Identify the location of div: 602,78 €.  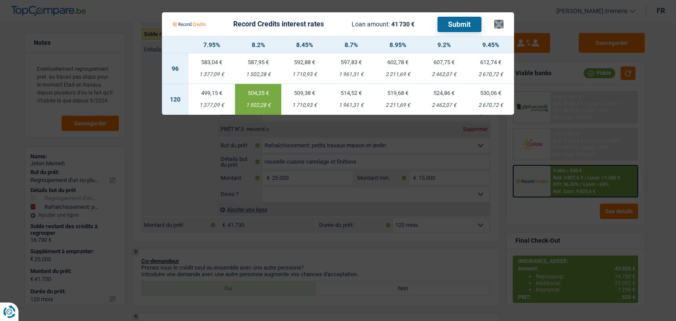
(398, 62).